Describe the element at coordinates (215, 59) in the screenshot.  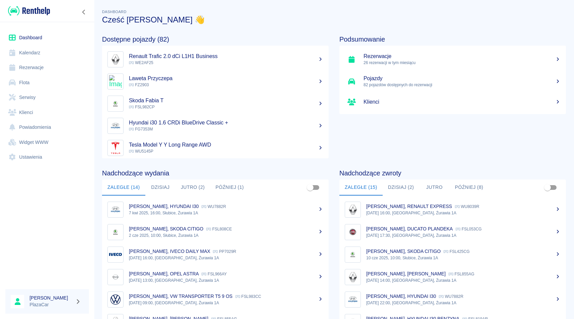
I see `a: ImageRenault Trafic 2.0 dCi L1H1 Business WE2AF25` at that location.